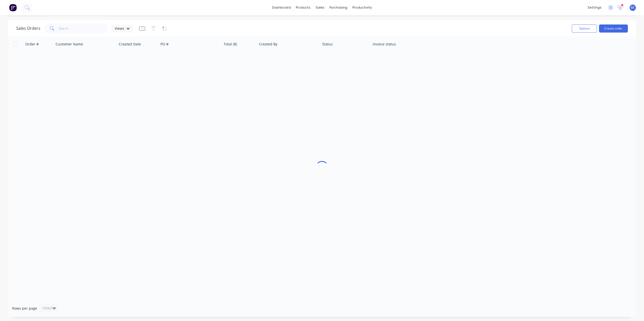 The image size is (644, 321). I want to click on div: Total ($), so click(230, 44).